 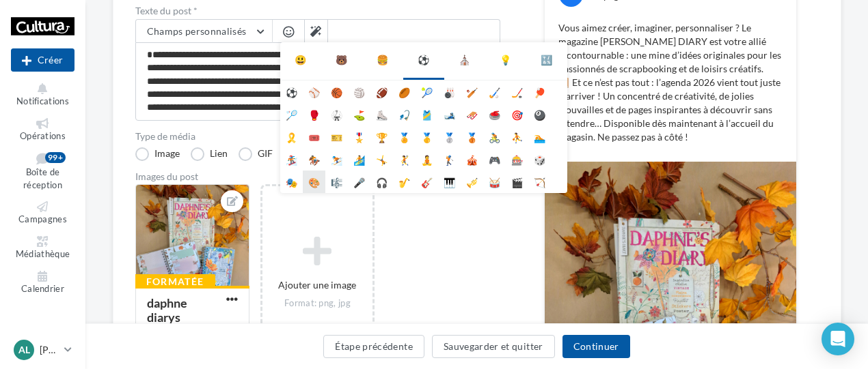 What do you see at coordinates (42, 282) in the screenshot?
I see `a: Calendrier` at bounding box center [42, 282].